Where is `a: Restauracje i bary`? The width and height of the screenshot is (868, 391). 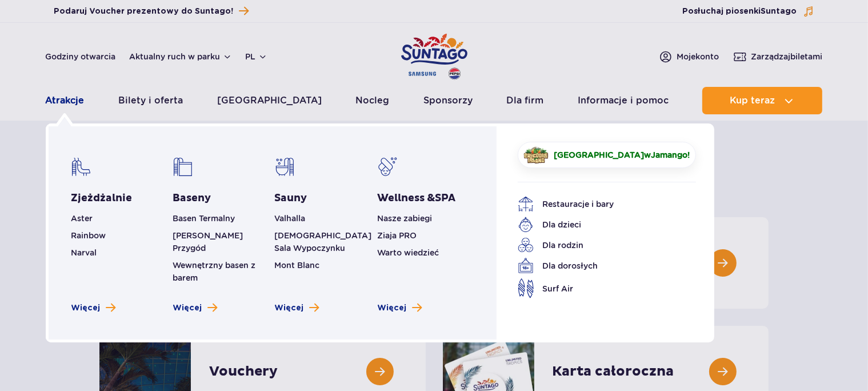
a: Restauracje i bary is located at coordinates (598, 204).